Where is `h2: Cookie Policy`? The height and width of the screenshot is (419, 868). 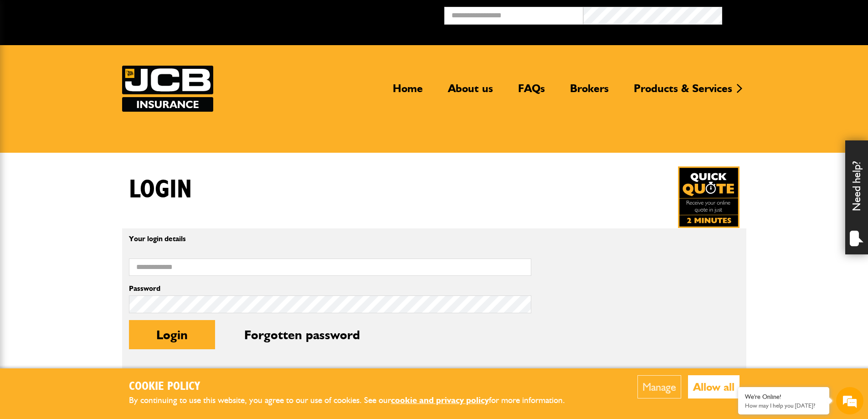 h2: Cookie Policy is located at coordinates (355, 387).